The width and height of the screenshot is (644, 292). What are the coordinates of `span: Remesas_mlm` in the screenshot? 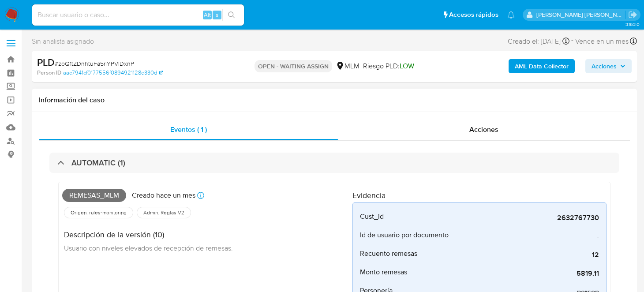 It's located at (94, 195).